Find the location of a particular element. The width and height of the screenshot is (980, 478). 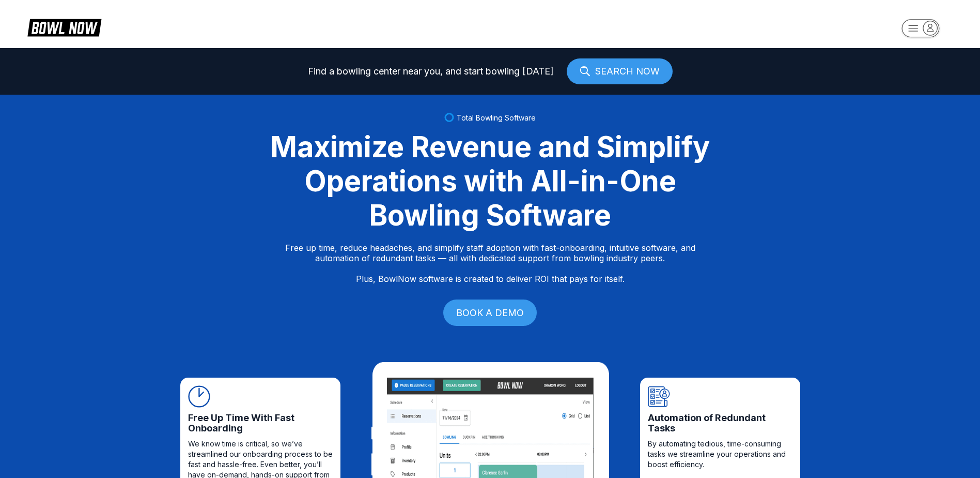

span: Automation of Redundant Tasks is located at coordinates (720, 423).